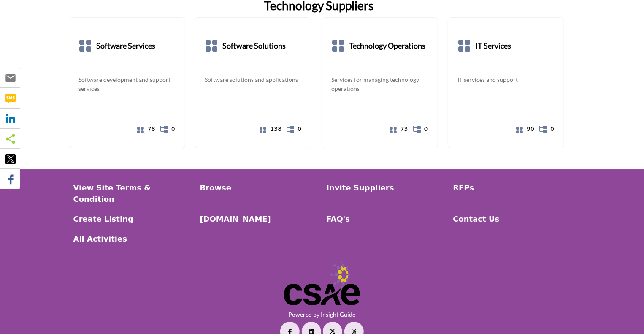 This screenshot has height=334, width=644. I want to click on img: No Site Logo, so click(322, 283).